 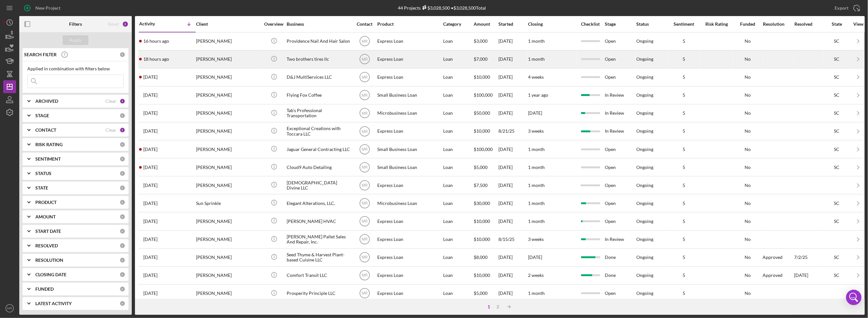 I want to click on span: $100,000, so click(x=482, y=95).